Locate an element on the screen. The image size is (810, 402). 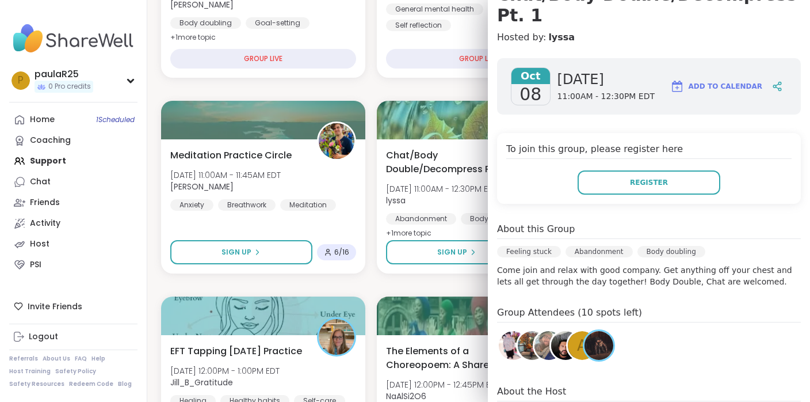
b: Jill_B_Gratitude is located at coordinates (201, 382).